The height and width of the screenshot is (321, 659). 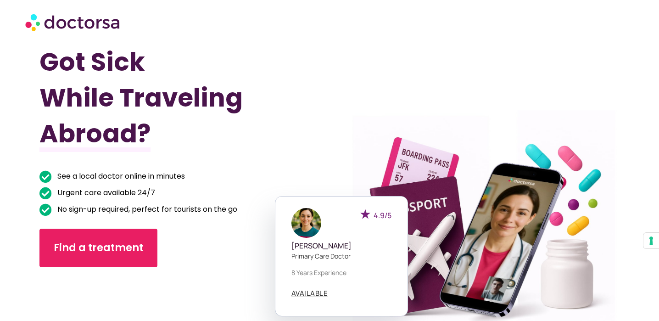 What do you see at coordinates (341, 272) in the screenshot?
I see `p: 8 years experience` at bounding box center [341, 272].